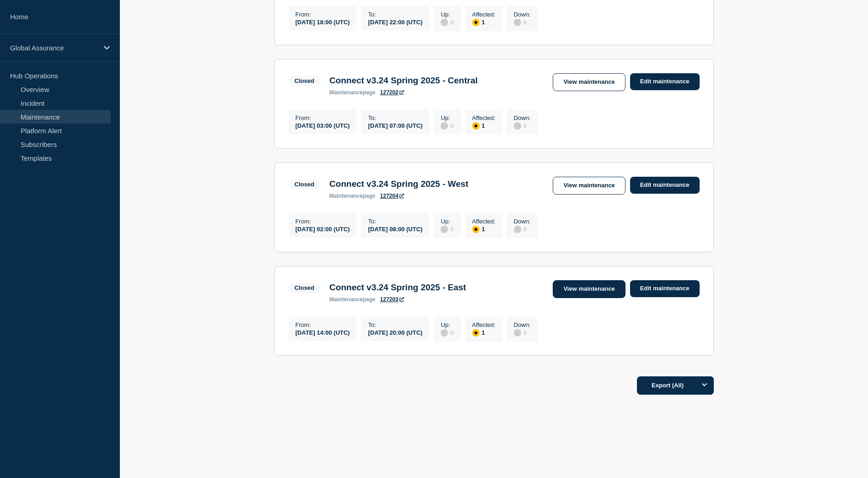 The image size is (868, 478). I want to click on button: Options, so click(704, 385).